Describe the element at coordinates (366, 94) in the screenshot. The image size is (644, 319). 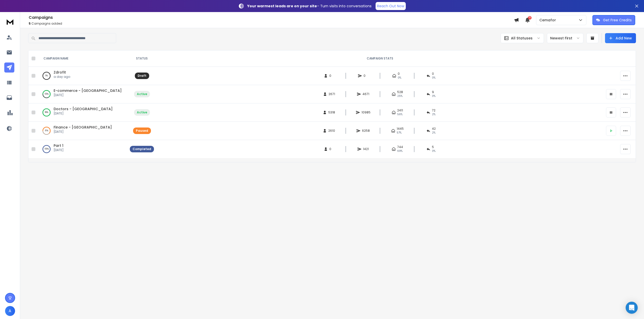
I see `span: 4671` at that location.